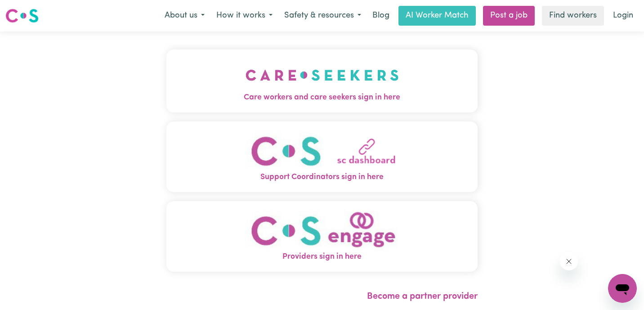 The width and height of the screenshot is (644, 310). Describe the element at coordinates (381, 16) in the screenshot. I see `a: Blog` at that location.